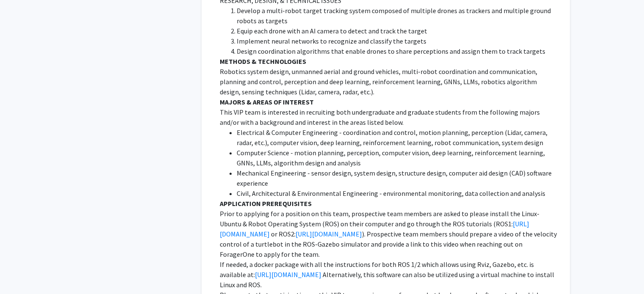 Image resolution: width=644 pixels, height=294 pixels. What do you see at coordinates (397, 16) in the screenshot?
I see `li: Develop a multi-robot target tracking system composed of multiple drones as trackers and multiple...` at bounding box center [397, 16].